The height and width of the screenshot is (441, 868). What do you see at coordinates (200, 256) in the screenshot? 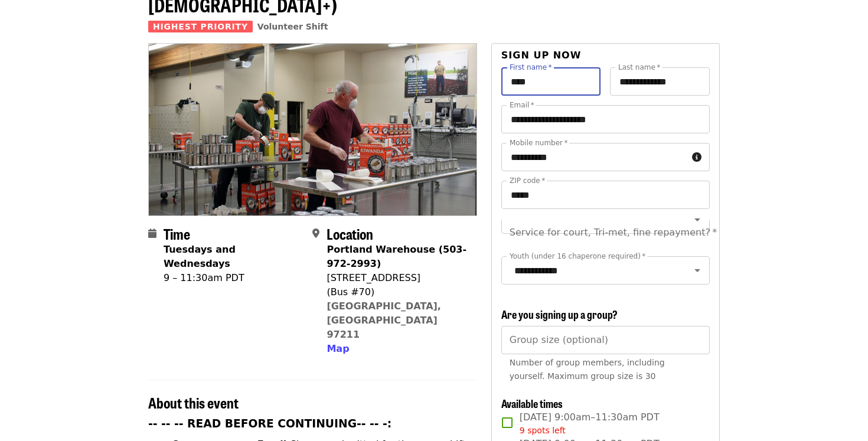
I see `strong: Tuesdays and Wednesdays` at bounding box center [200, 256].